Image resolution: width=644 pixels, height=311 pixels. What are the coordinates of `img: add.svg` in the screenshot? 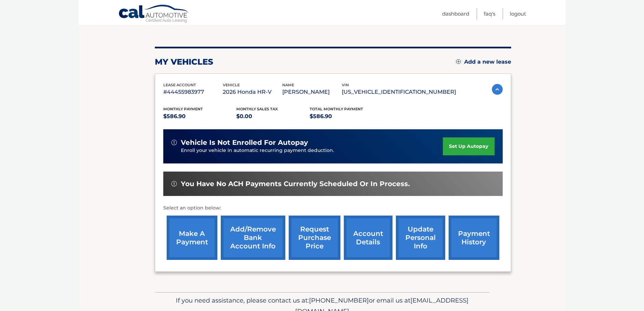 It's located at (459, 61).